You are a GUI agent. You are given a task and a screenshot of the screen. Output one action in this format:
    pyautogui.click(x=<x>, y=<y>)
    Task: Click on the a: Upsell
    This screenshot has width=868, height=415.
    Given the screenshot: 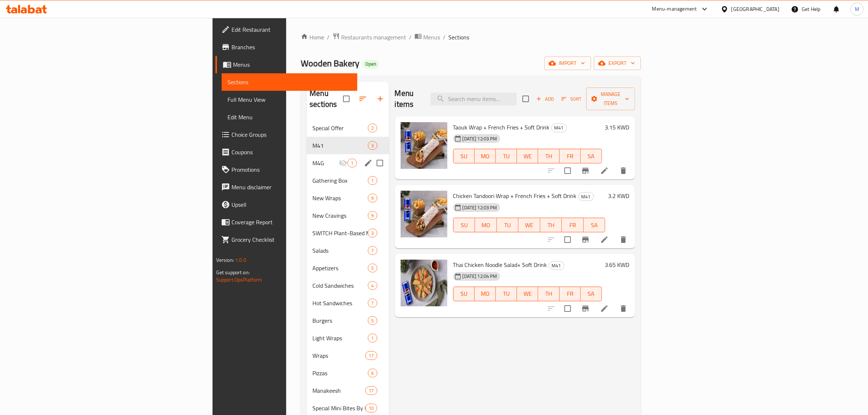 What is the action you would take?
    pyautogui.click(x=287, y=205)
    